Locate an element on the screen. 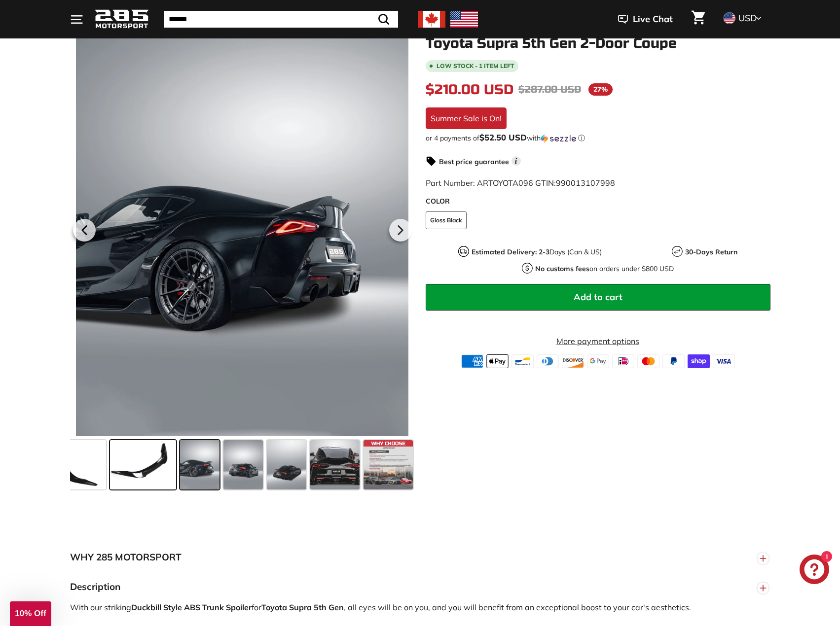 Image resolution: width=840 pixels, height=626 pixels. img: shopify_pay is located at coordinates (699, 361).